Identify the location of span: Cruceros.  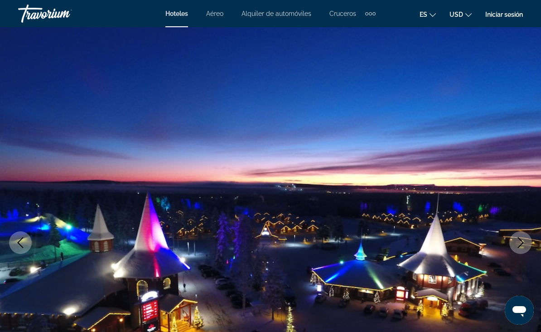
(343, 14).